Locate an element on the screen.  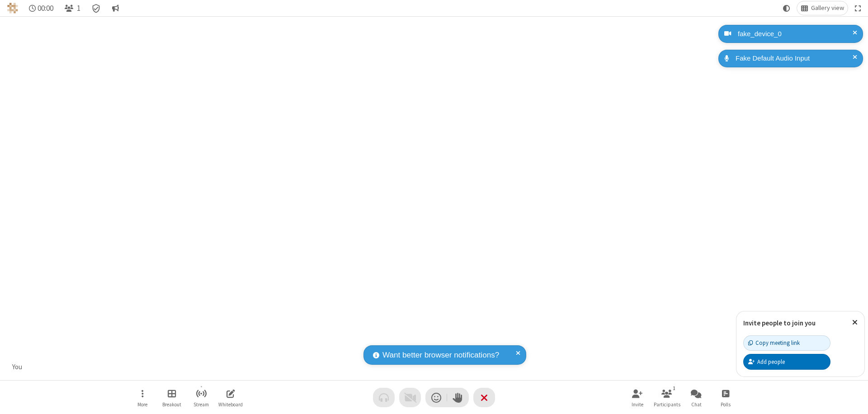
div: 1 is located at coordinates (674, 388).